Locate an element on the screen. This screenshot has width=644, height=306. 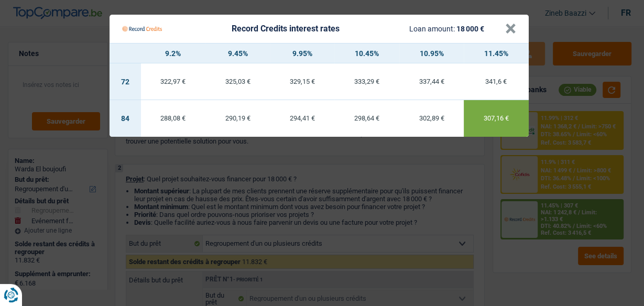
div: 341,6 € is located at coordinates (496, 81).